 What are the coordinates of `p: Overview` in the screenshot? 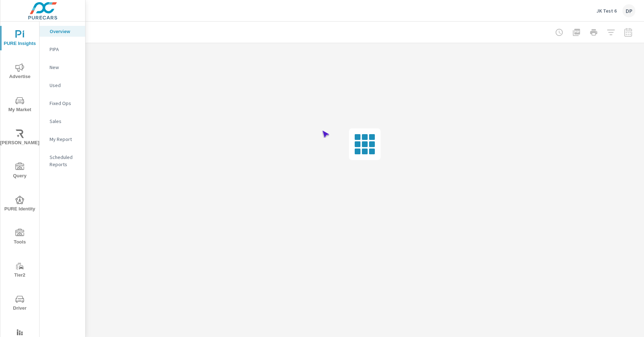 It's located at (64, 31).